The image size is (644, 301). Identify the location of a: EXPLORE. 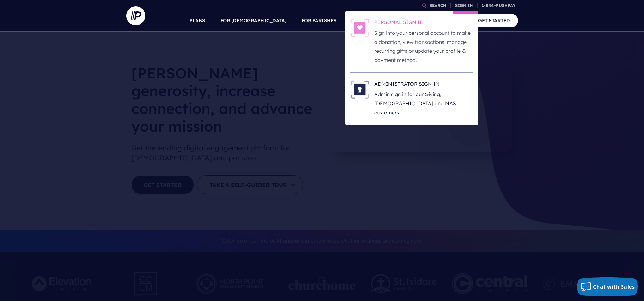
(406, 21).